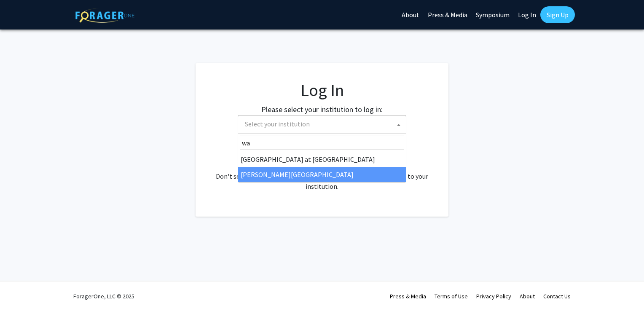 This screenshot has height=311, width=644. Describe the element at coordinates (527, 296) in the screenshot. I see `a: About` at that location.